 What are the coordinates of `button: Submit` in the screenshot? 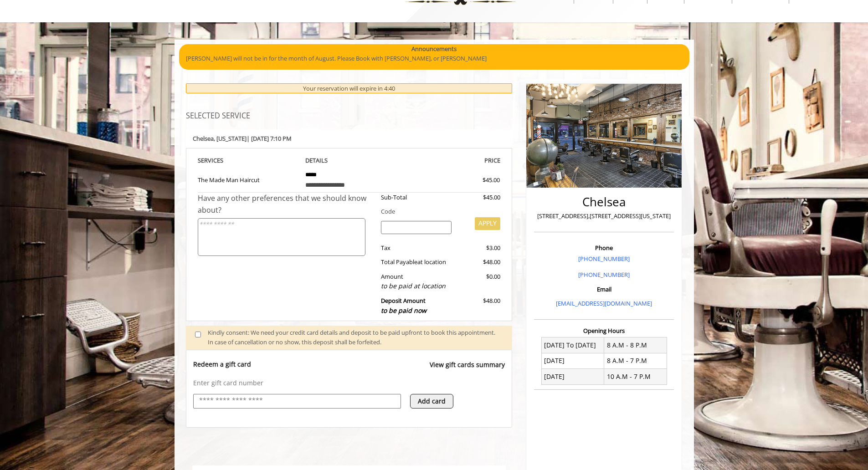 It's located at (294, 225).